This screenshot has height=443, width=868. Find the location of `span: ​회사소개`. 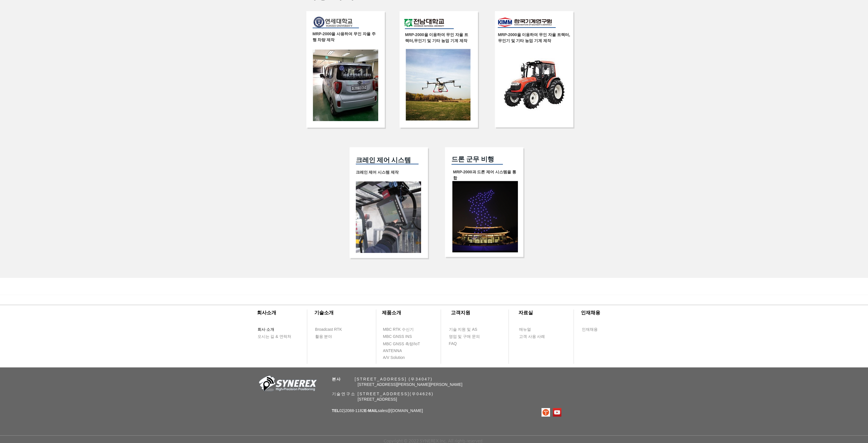

span: ​회사소개 is located at coordinates (267, 313).